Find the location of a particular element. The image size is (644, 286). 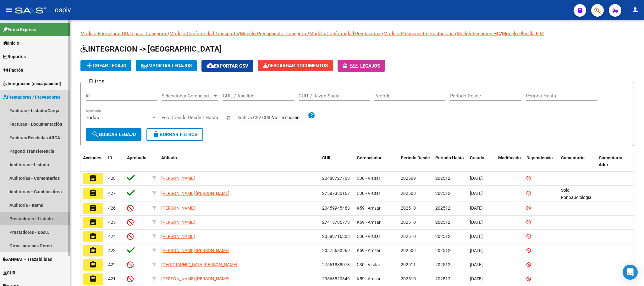

span: 27415786773 is located at coordinates (336, 222).